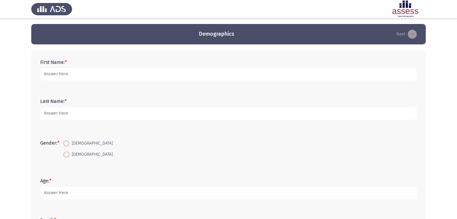 The height and width of the screenshot is (219, 457). Describe the element at coordinates (46, 181) in the screenshot. I see `label: Age:` at that location.